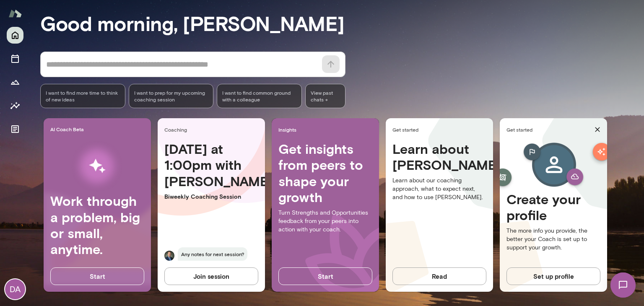  I want to click on img: Create profile, so click(553, 166).